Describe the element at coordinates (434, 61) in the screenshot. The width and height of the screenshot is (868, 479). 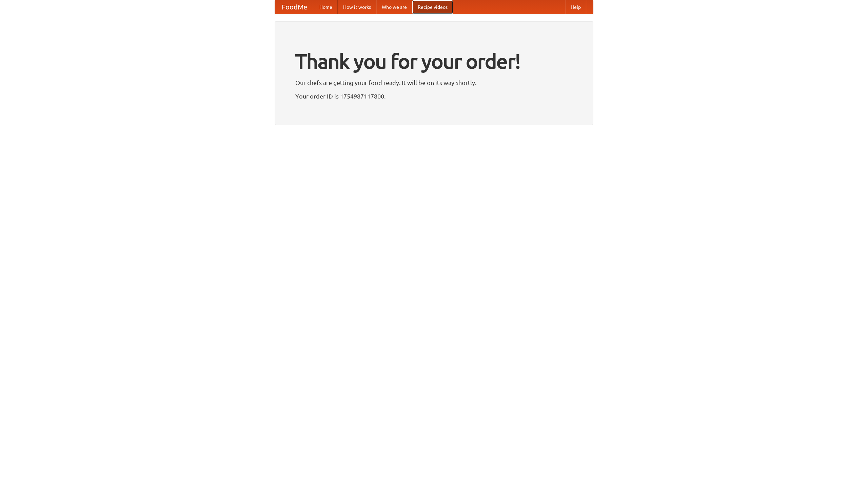
I see `h1: Thank you for your order!` at that location.